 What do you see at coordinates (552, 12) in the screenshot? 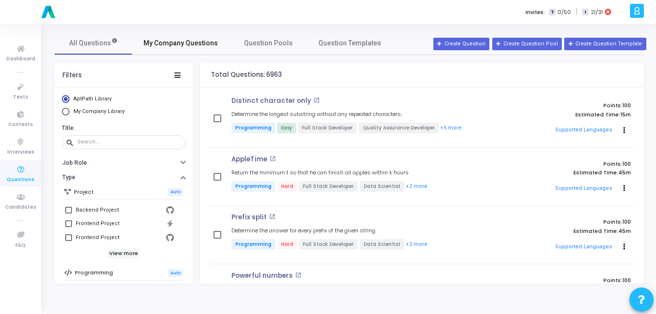
I see `span: T` at bounding box center [552, 12].